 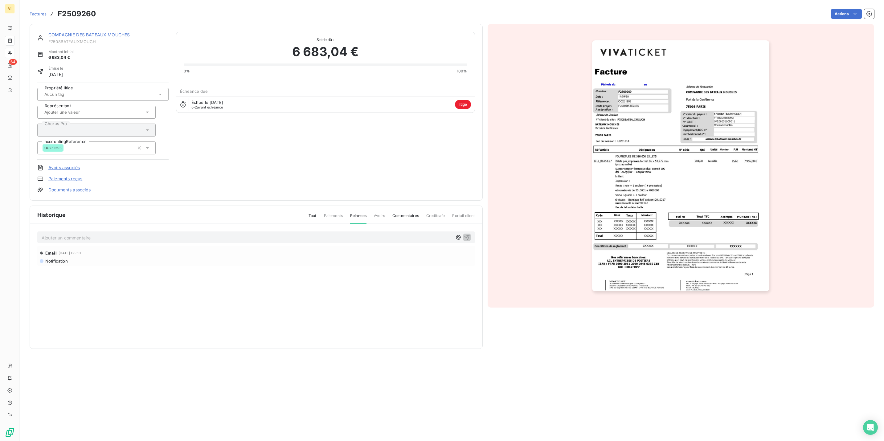 What do you see at coordinates (358, 218) in the screenshot?
I see `span: Relances` at bounding box center [358, 218].